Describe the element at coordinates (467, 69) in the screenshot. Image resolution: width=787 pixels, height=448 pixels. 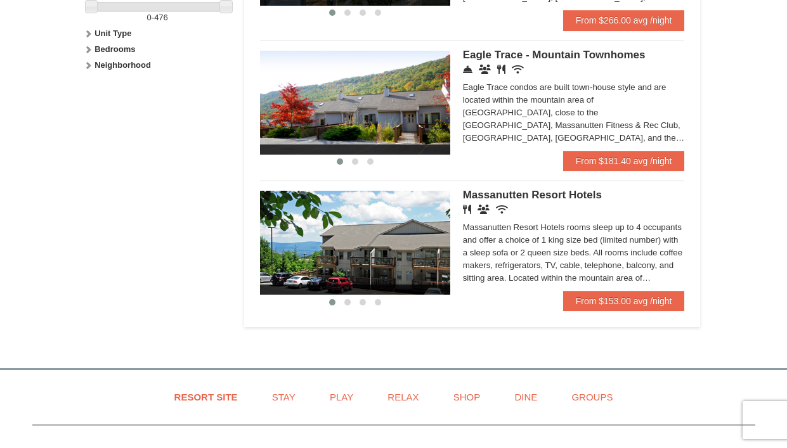
I see `i: Concierge Desk` at that location.